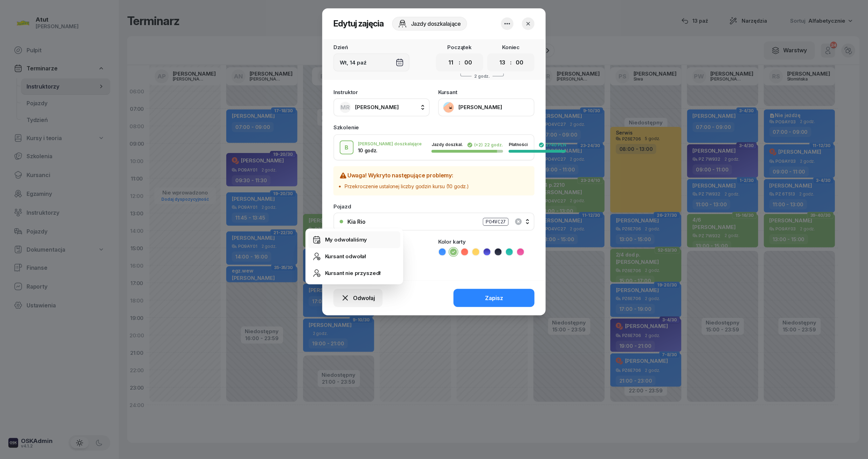 The height and width of the screenshot is (459, 868). I want to click on div: My odwołaliśmy, so click(346, 240).